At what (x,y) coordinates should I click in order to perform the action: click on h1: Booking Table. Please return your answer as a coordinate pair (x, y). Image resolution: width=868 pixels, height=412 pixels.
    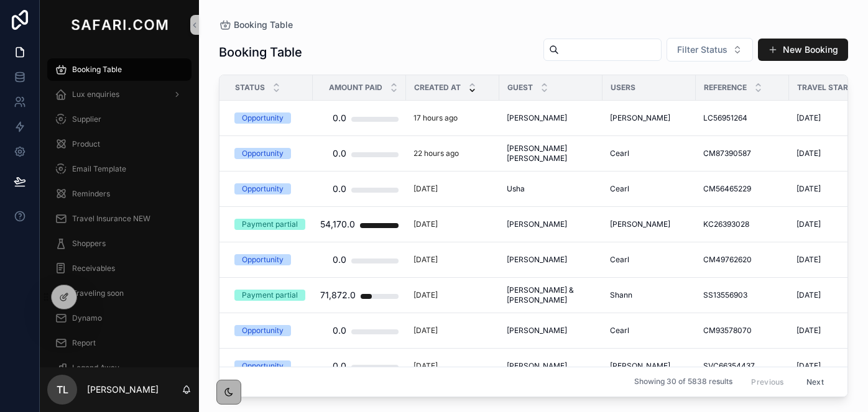
    Looking at the image, I should click on (260, 52).